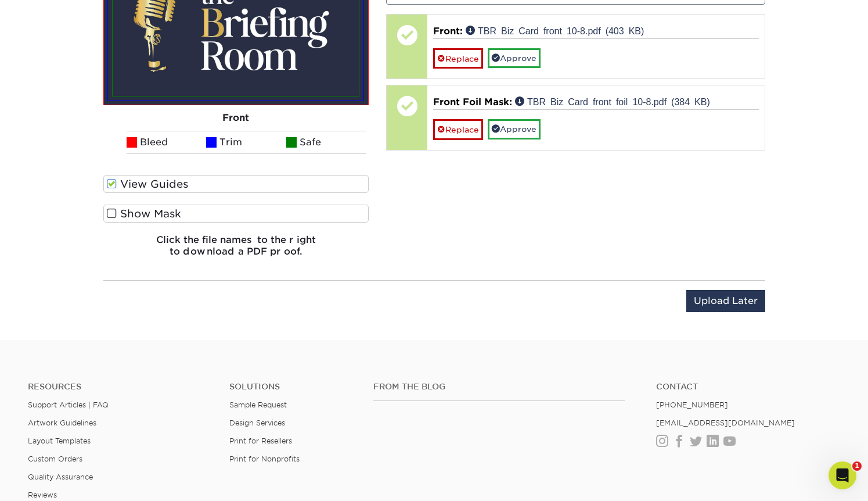 Image resolution: width=868 pixels, height=501 pixels. What do you see at coordinates (748, 386) in the screenshot?
I see `a: Contact` at bounding box center [748, 386].